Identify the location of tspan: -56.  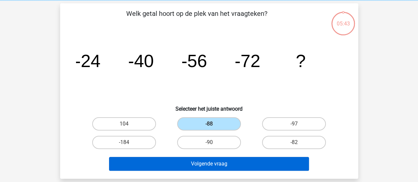
(194, 61).